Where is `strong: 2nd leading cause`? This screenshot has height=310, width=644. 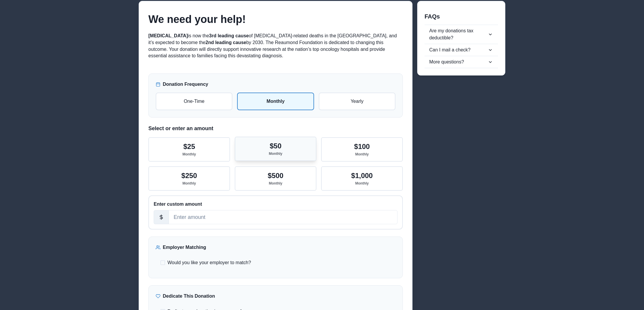 strong: 2nd leading cause is located at coordinates (226, 42).